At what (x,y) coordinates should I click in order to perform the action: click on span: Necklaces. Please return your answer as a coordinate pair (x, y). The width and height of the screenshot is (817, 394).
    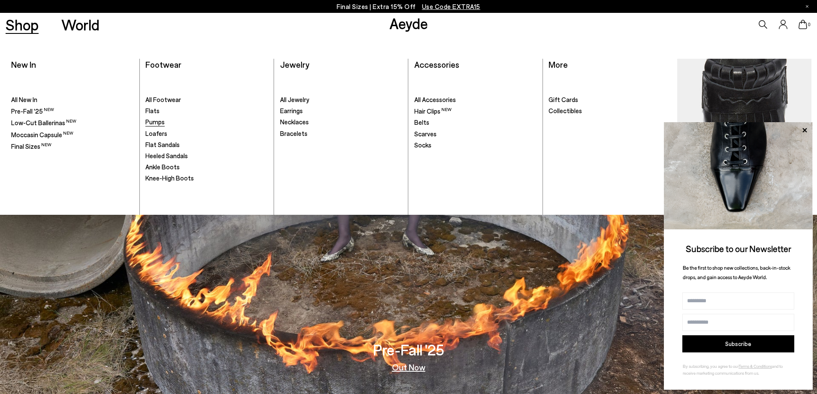
    Looking at the image, I should click on (294, 122).